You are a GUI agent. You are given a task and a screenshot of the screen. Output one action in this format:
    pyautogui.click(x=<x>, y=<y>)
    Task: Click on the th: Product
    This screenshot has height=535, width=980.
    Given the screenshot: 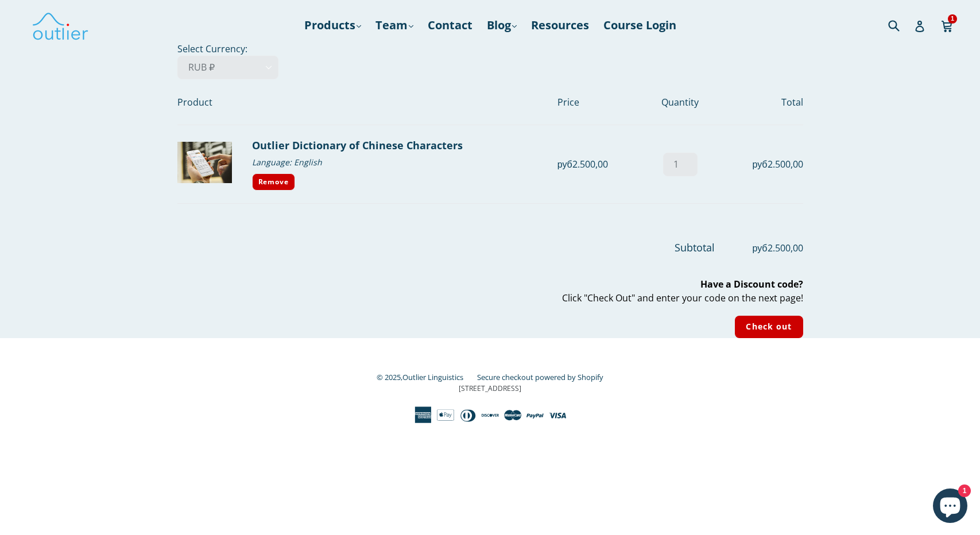 What is the action you would take?
    pyautogui.click(x=368, y=102)
    